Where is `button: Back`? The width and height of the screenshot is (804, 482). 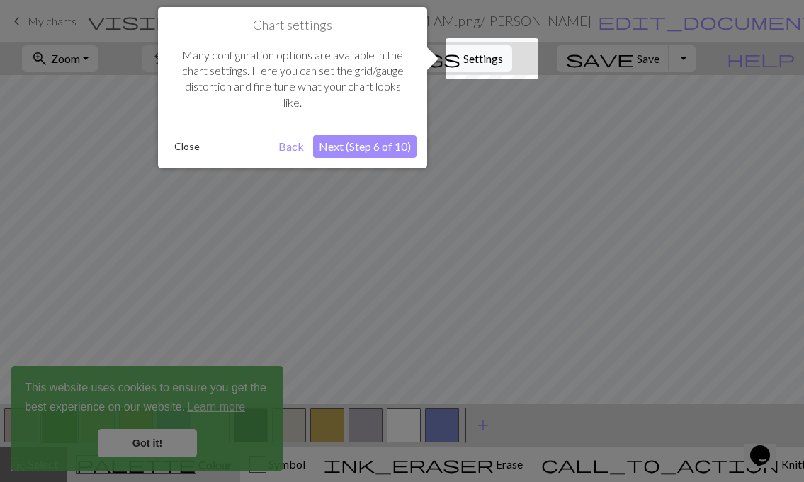 button: Back is located at coordinates (291, 147).